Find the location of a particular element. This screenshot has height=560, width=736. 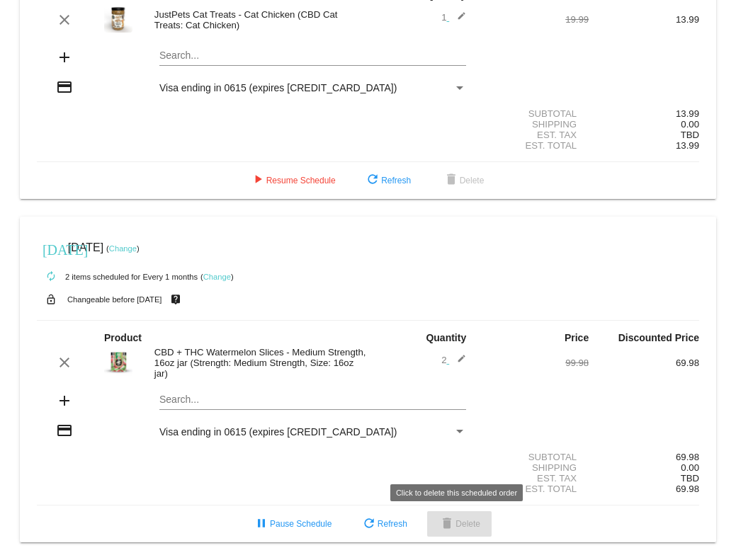

div: 19.99 is located at coordinates (533, 19).